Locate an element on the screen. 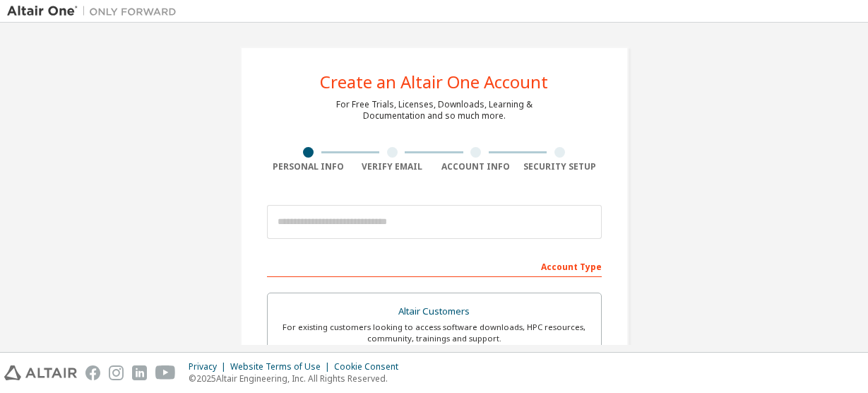 This screenshot has width=868, height=393. div: Altair Customers is located at coordinates (434, 311).